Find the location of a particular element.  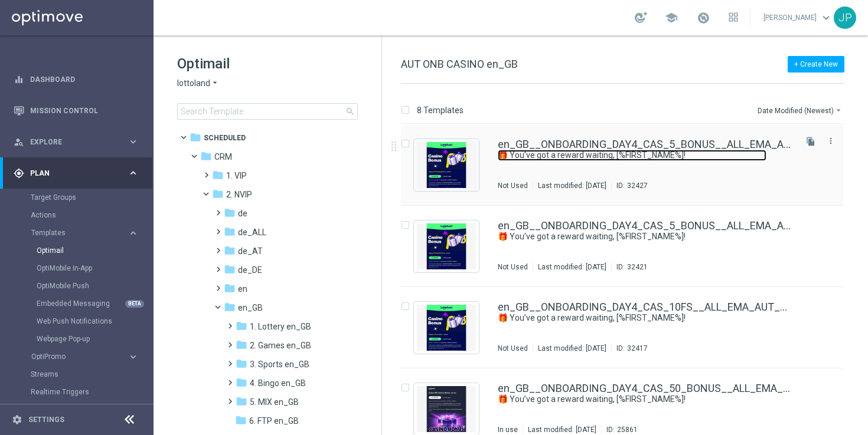

button: equalizer Dashboard is located at coordinates (76, 80).